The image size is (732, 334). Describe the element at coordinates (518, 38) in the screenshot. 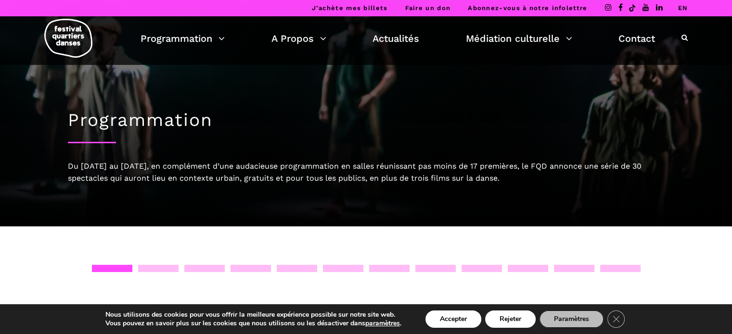

I see `a: Médiation culturelle` at that location.